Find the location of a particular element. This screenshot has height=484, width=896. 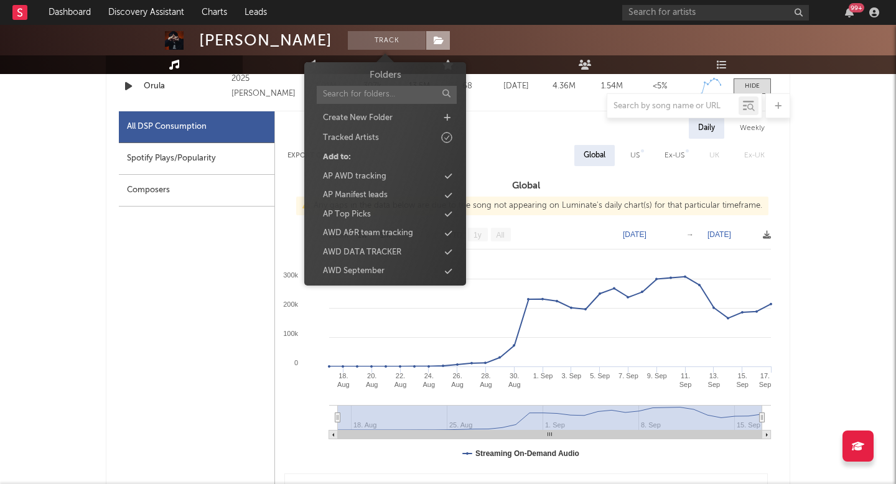

text: 15. Sep is located at coordinates (743, 380).